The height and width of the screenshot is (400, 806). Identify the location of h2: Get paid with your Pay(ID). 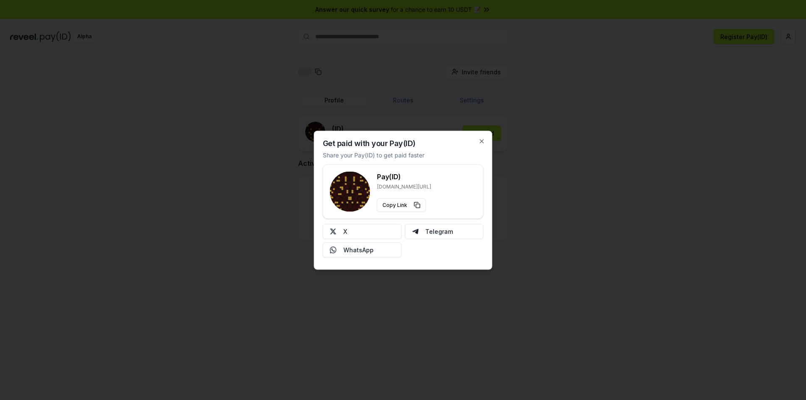
(369, 143).